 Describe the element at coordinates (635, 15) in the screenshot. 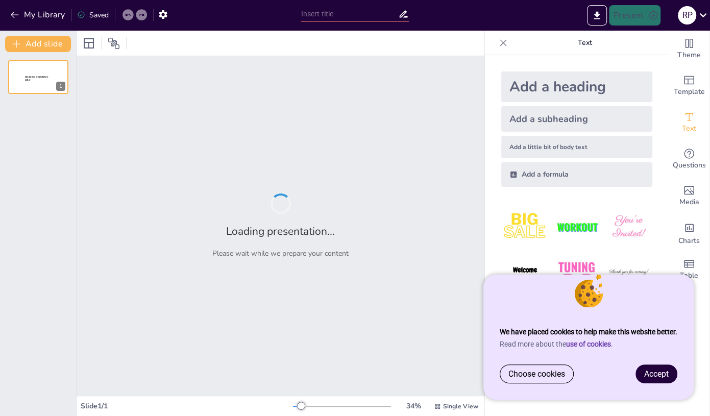

I see `button: Present` at that location.